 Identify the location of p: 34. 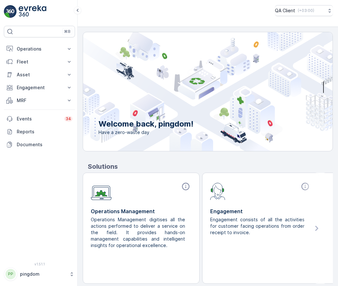
(68, 119).